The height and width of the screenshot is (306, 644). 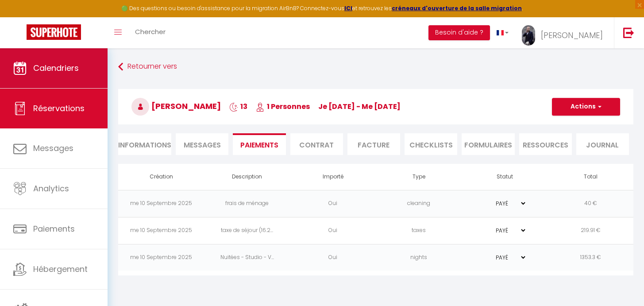 I want to click on li: Paiements, so click(x=259, y=144).